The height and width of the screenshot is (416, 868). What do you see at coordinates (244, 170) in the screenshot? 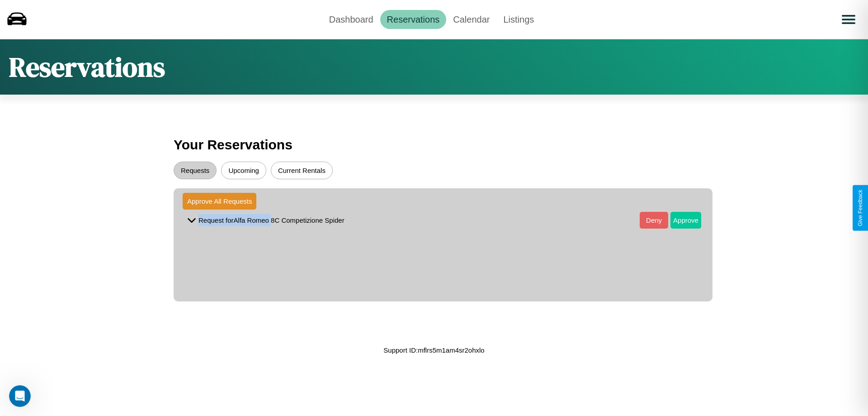
I see `button: Upcoming` at bounding box center [244, 170].